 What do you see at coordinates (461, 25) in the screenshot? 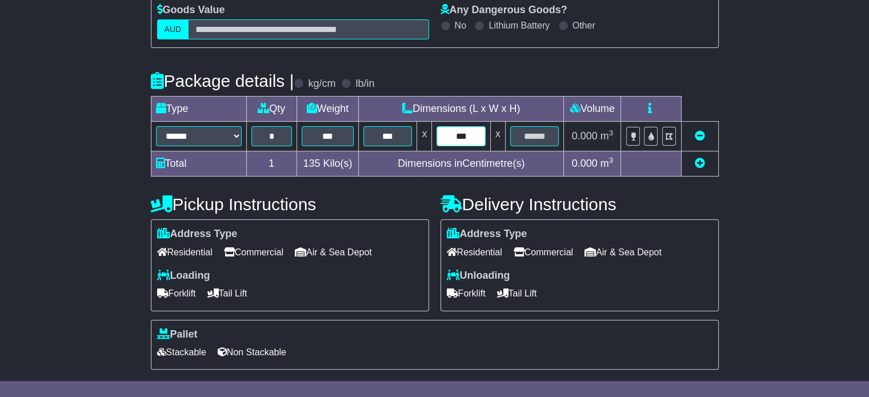
I see `label: No` at bounding box center [461, 25].